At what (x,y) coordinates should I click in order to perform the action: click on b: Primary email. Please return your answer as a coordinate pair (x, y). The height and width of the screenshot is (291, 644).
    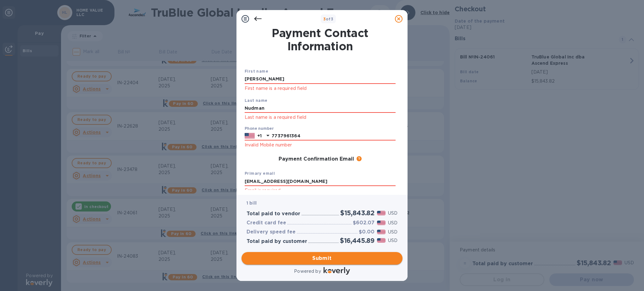
    Looking at the image, I should click on (260, 174).